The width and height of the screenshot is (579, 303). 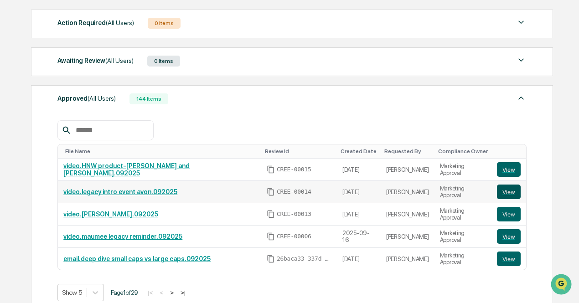 I want to click on a: 🗄️Attestations, so click(x=89, y=119).